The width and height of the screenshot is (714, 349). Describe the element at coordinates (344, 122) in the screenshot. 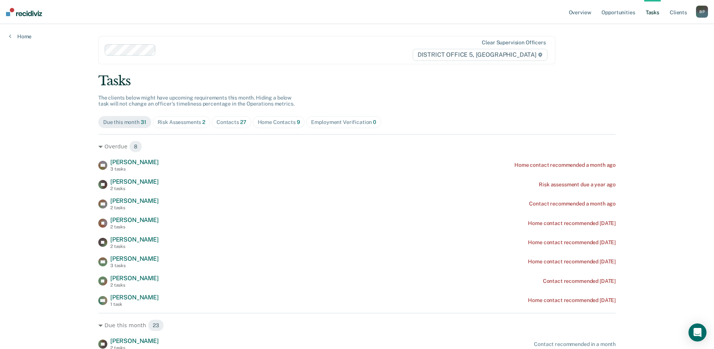

I see `div: Employment Verification` at that location.